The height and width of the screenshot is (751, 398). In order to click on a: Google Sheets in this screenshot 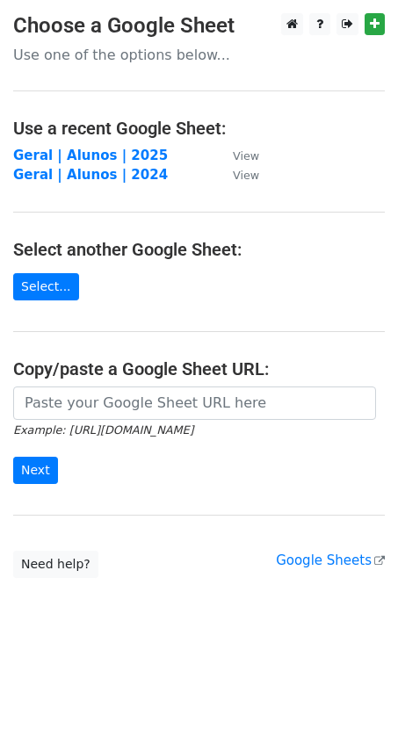, I will do `click(330, 561)`.